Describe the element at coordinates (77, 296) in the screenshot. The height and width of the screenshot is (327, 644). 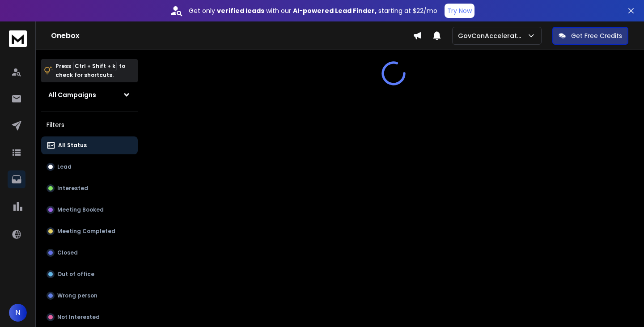
I see `p: Wrong person` at that location.